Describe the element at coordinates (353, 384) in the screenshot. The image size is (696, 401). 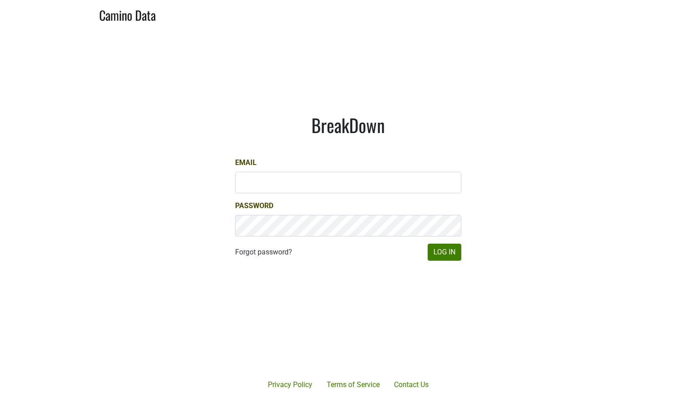
I see `a: Terms of Service` at that location.